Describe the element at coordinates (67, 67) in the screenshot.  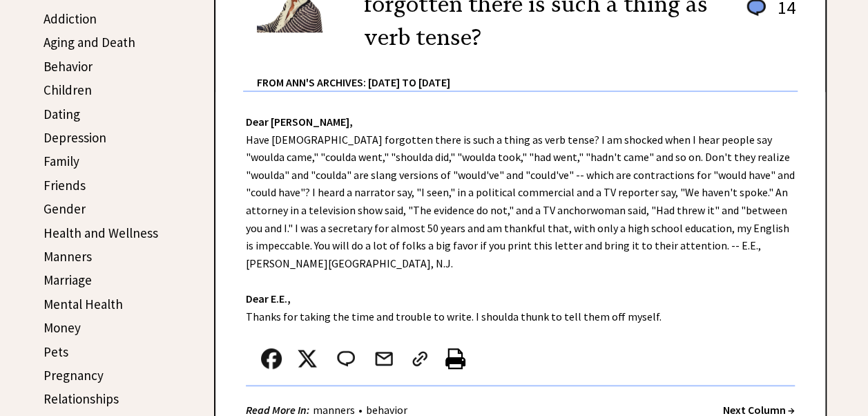
I see `a: Behavior` at that location.